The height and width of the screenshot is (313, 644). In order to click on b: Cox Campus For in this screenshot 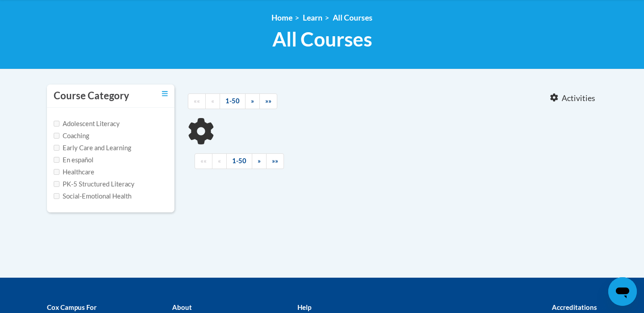, I will do `click(71, 307)`.